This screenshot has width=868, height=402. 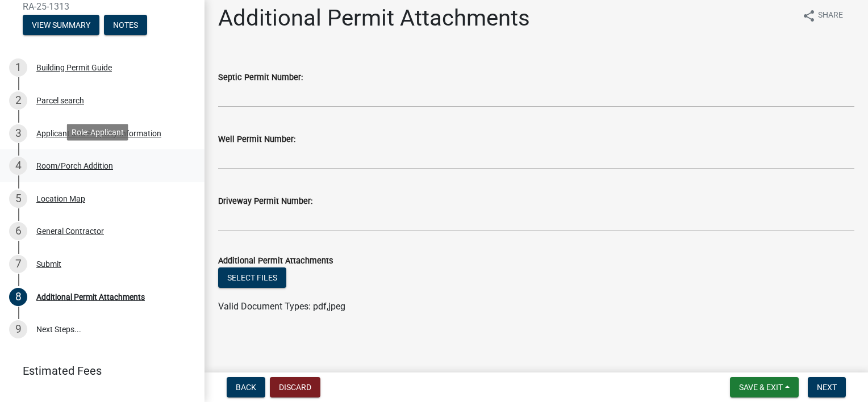 What do you see at coordinates (70, 231) in the screenshot?
I see `div: General Contractor` at bounding box center [70, 231].